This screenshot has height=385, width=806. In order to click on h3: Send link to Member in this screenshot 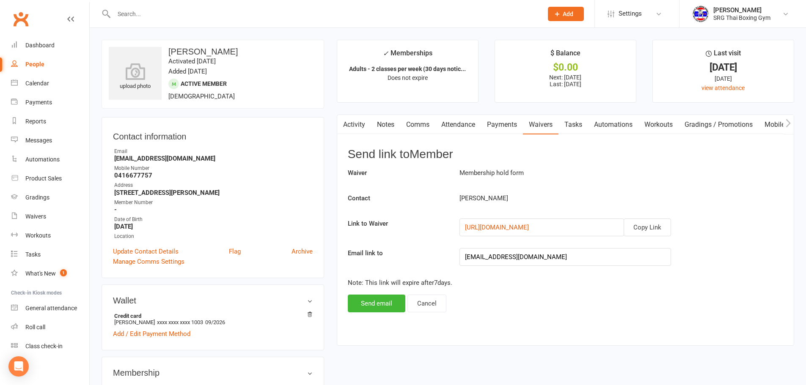, I will do `click(565, 154)`.